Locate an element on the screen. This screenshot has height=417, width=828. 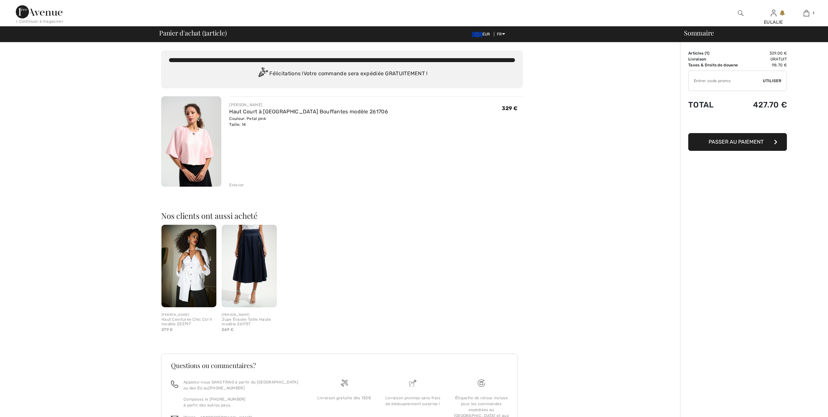
img: Euro is located at coordinates (477, 35).